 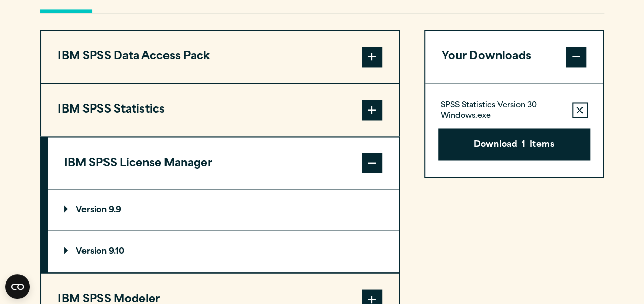 I want to click on button: Download1Items, so click(x=514, y=144).